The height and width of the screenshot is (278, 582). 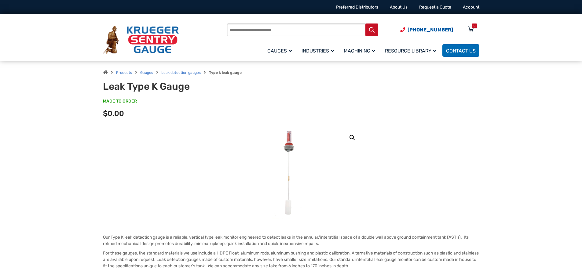 I want to click on img: Krueger Sentry Gauge, so click(x=141, y=40).